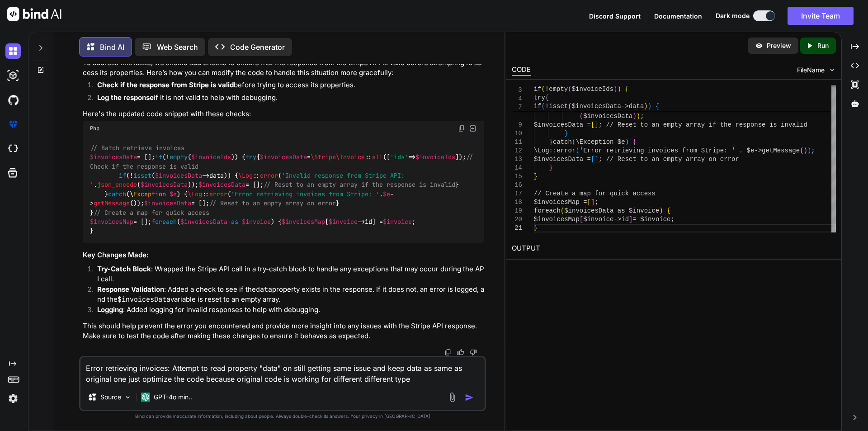 This screenshot has width=868, height=431. I want to click on span: \Stripe\Invoice, so click(338, 157).